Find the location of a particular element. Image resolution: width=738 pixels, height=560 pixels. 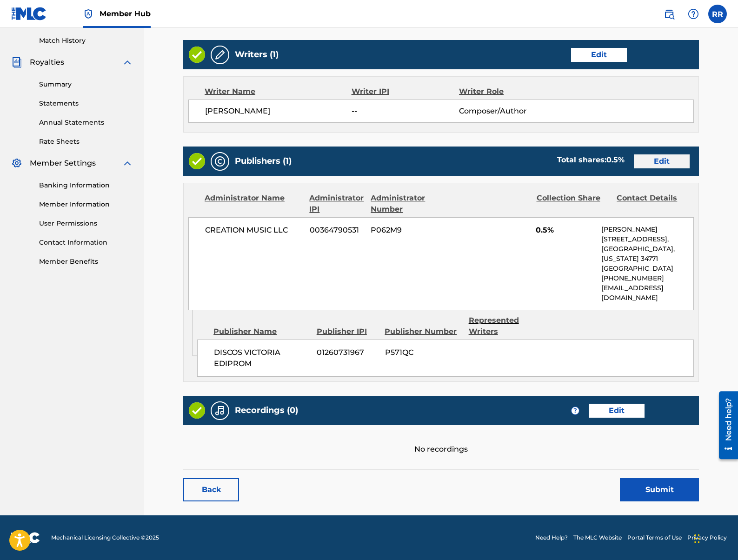

span: 01260731967 is located at coordinates (347, 353).